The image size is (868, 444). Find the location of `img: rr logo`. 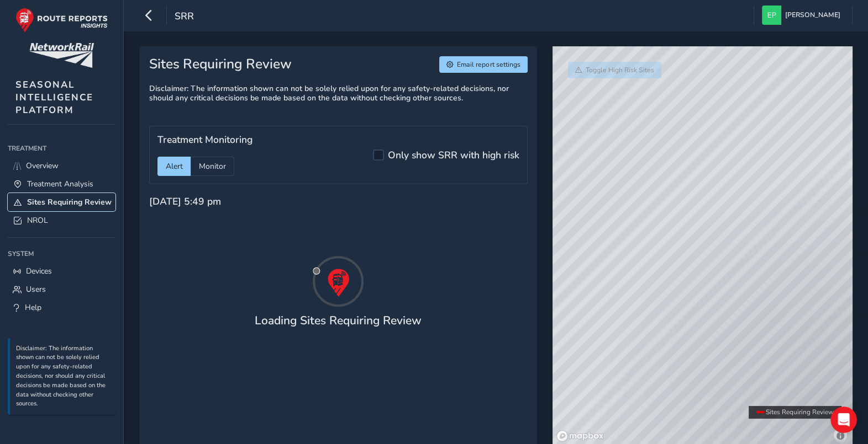

img: rr logo is located at coordinates (62, 20).